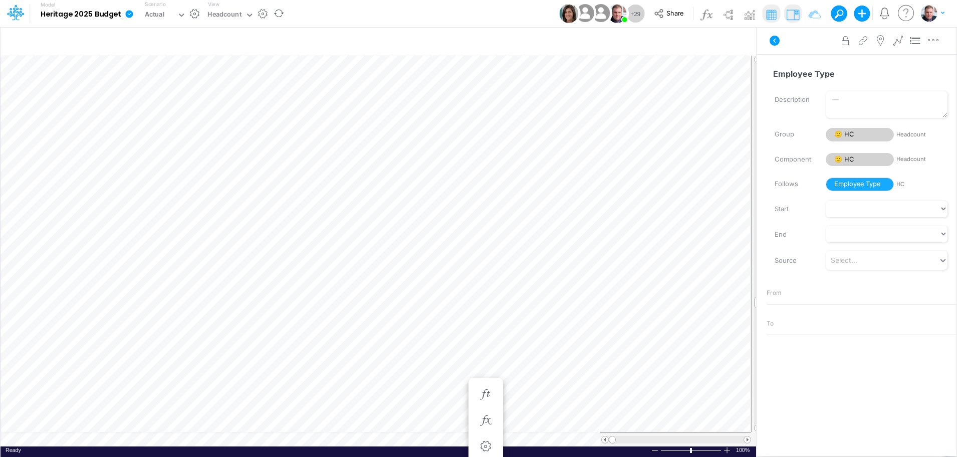 This screenshot has height=457, width=957. Describe the element at coordinates (81, 15) in the screenshot. I see `b: Heritage 2025 Budget` at that location.